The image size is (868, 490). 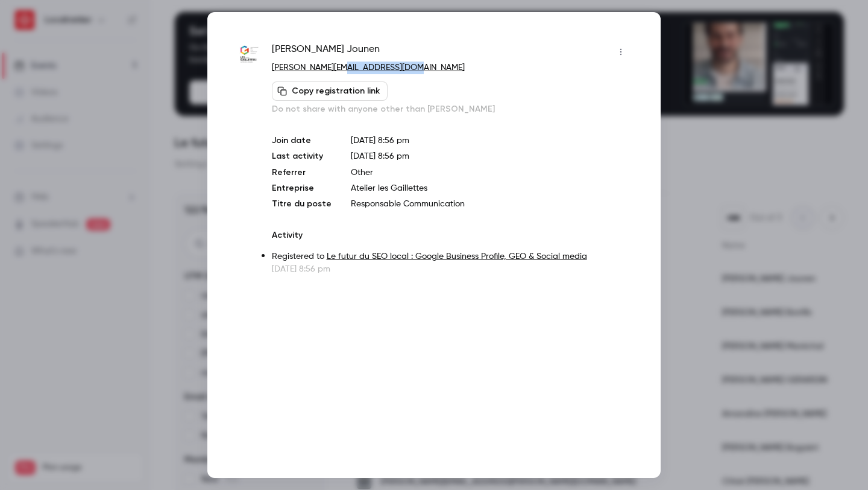 What do you see at coordinates (302, 203) in the screenshot?
I see `p: Titre du poste` at bounding box center [302, 203].